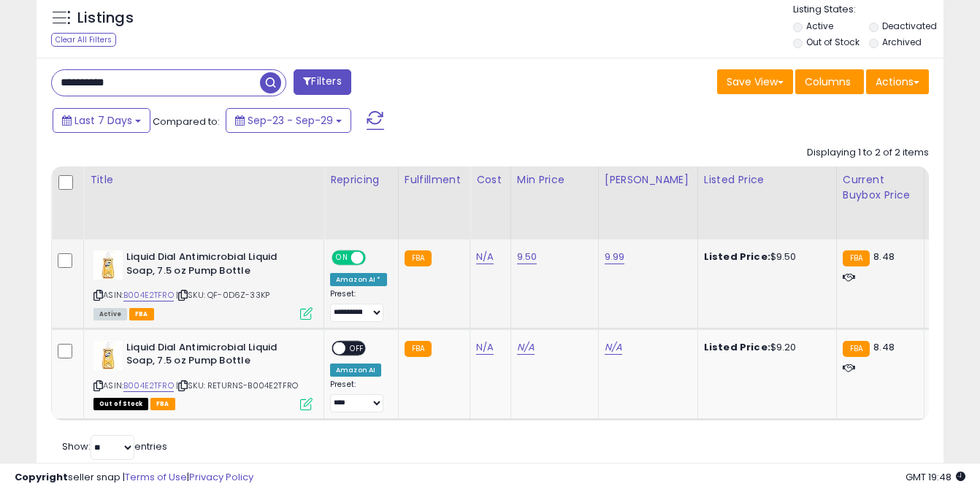 This screenshot has width=980, height=492. Describe the element at coordinates (901, 42) in the screenshot. I see `label: Archived` at that location.